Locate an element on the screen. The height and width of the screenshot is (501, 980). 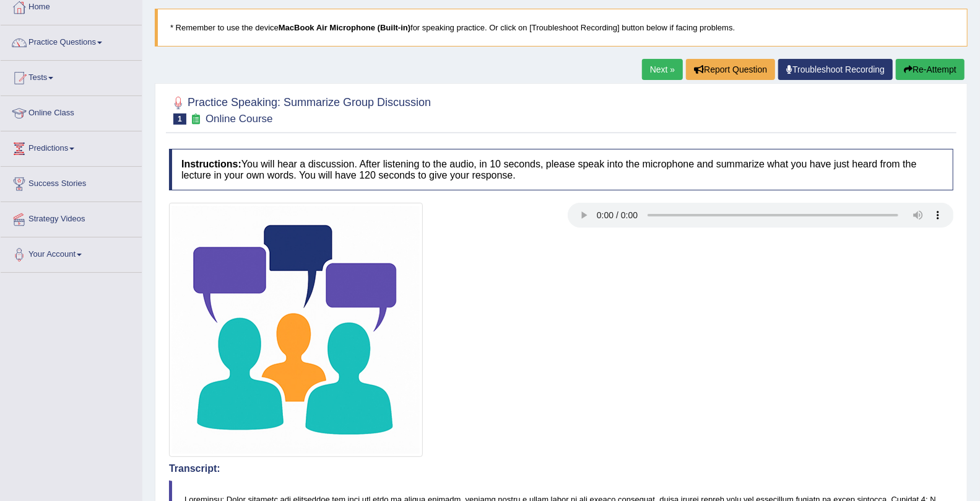
button: Report Question is located at coordinates (731, 69).